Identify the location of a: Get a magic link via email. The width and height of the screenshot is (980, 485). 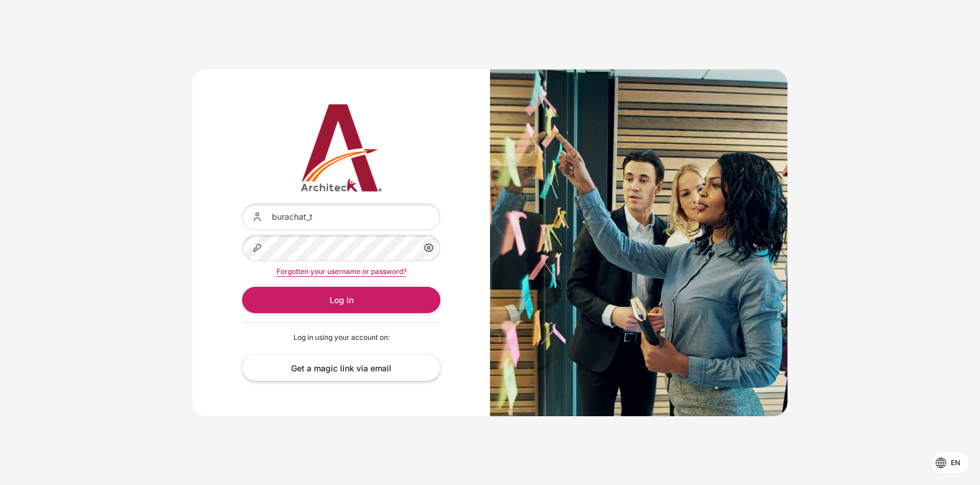
(341, 368).